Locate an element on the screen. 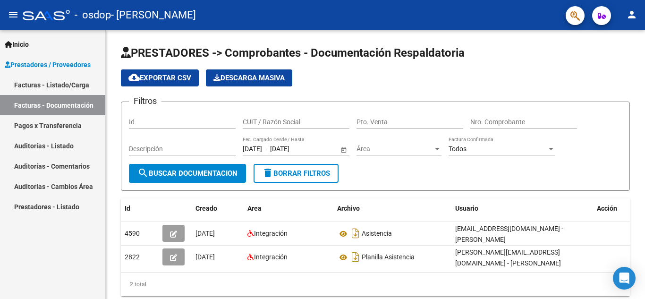 This screenshot has width=645, height=299. datatable-header-cell: Id is located at coordinates (140, 208).